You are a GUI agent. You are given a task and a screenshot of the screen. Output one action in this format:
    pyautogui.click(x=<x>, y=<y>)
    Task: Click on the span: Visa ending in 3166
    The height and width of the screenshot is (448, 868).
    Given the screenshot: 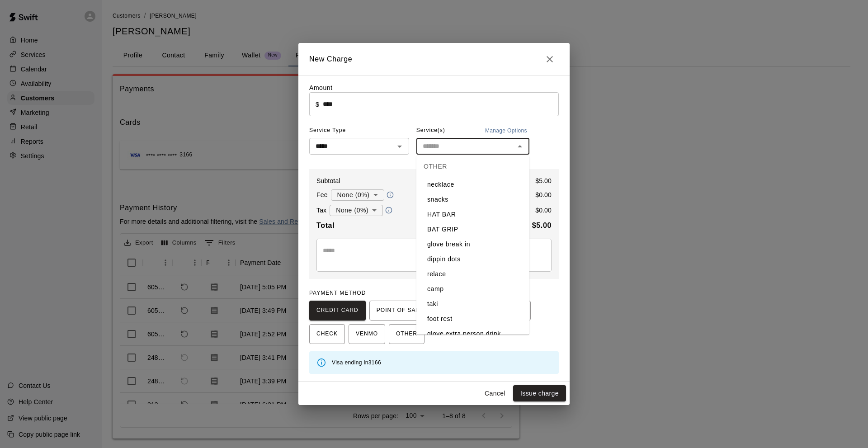 What is the action you would take?
    pyautogui.click(x=356, y=363)
    